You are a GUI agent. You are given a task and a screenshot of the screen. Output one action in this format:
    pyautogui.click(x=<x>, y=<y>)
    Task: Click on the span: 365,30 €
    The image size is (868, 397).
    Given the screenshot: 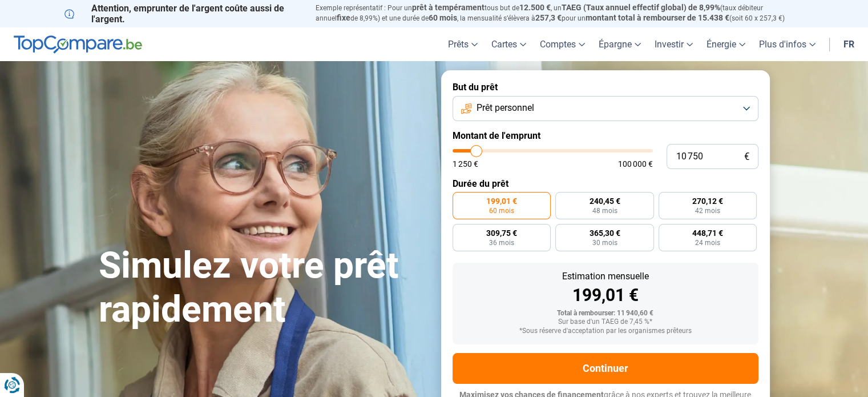 What is the action you would take?
    pyautogui.click(x=604, y=233)
    